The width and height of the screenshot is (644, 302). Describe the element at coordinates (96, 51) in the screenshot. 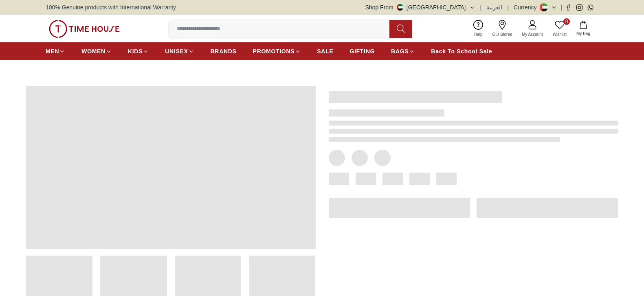

I see `a: WOMEN` at that location.